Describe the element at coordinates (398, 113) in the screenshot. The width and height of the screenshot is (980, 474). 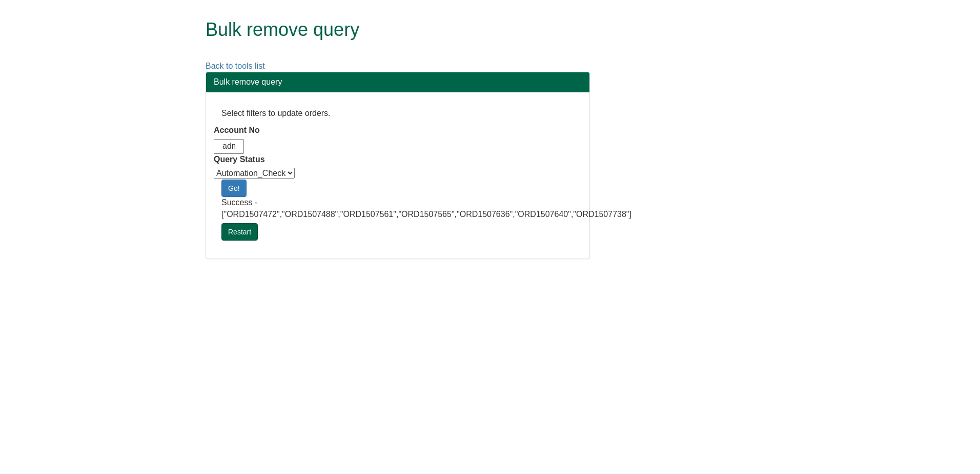
I see `p: Select filters to update orders.` at that location.